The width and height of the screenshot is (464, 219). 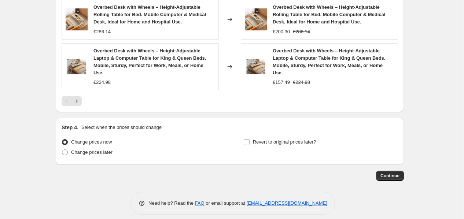 I want to click on span: Change prices later, so click(x=92, y=152).